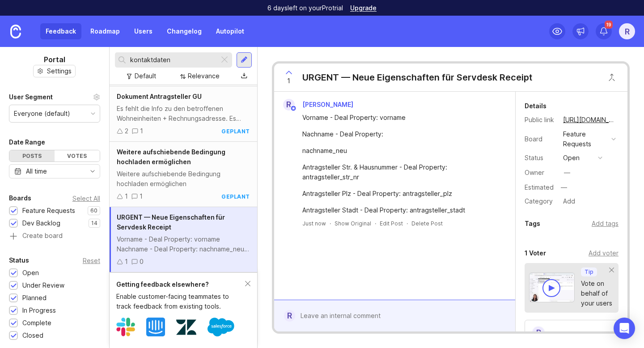  Describe the element at coordinates (293, 108) in the screenshot. I see `img: member badge` at that location.